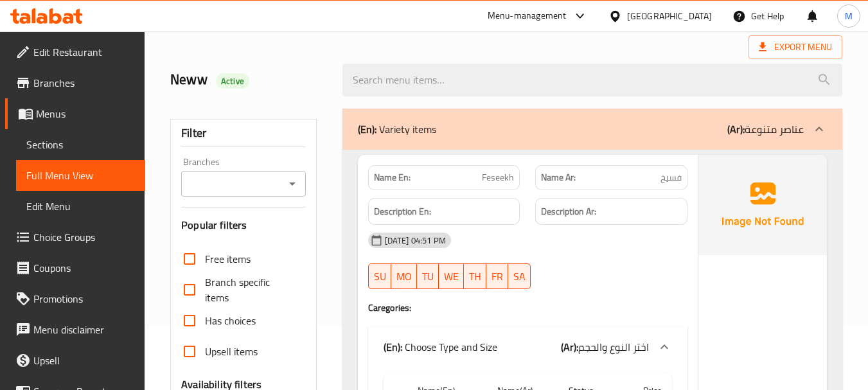 The image size is (868, 390). What do you see at coordinates (527, 16) in the screenshot?
I see `div: Menu-management` at bounding box center [527, 16].